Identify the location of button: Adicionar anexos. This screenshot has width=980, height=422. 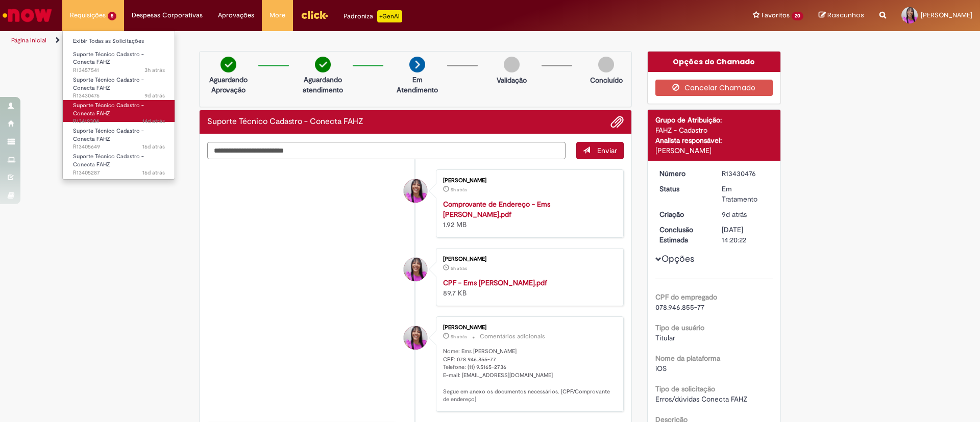
(617, 122).